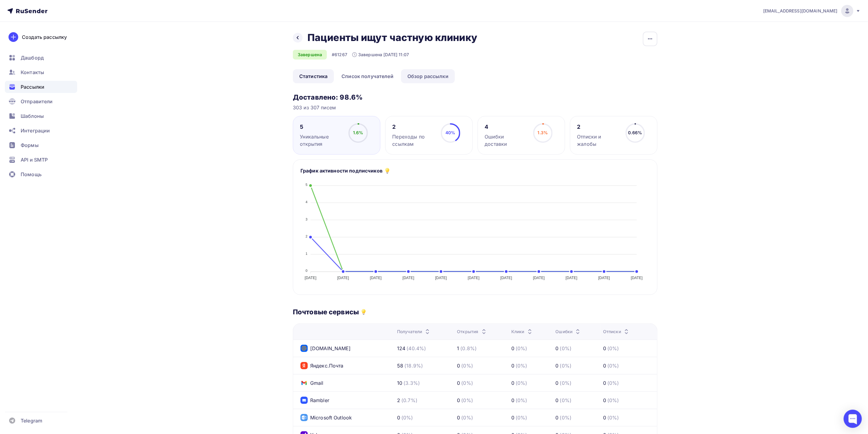 This screenshot has height=434, width=868. Describe the element at coordinates (616, 331) in the screenshot. I see `div: Отписки` at that location.